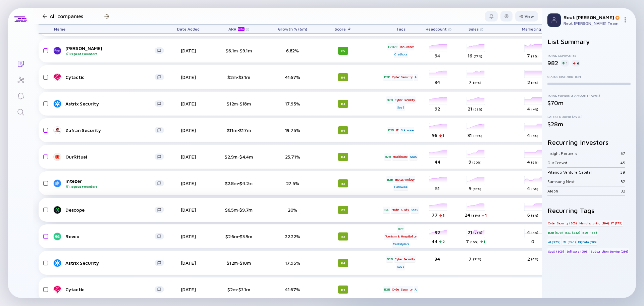  I want to click on div: Total Funding Amount (Avg.), so click(589, 95).